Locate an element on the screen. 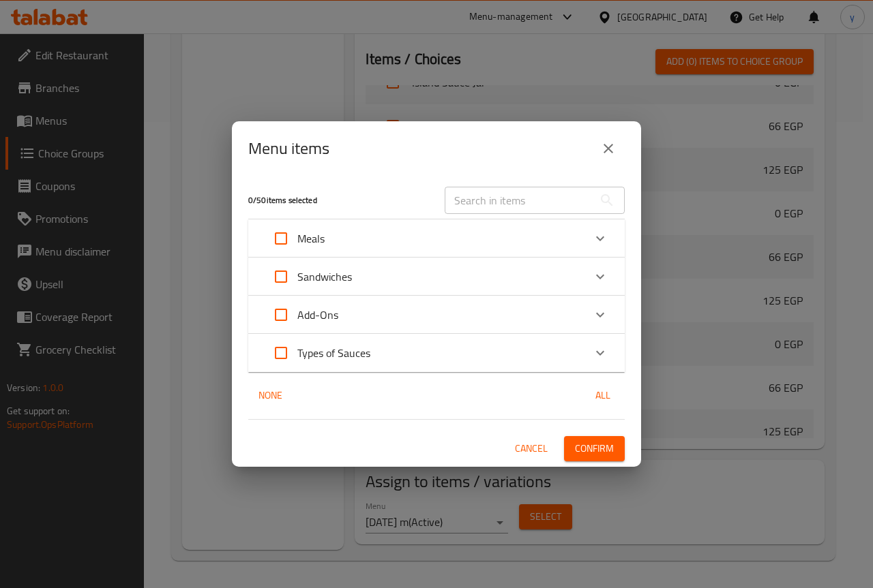  span: Confirm is located at coordinates (594, 449).